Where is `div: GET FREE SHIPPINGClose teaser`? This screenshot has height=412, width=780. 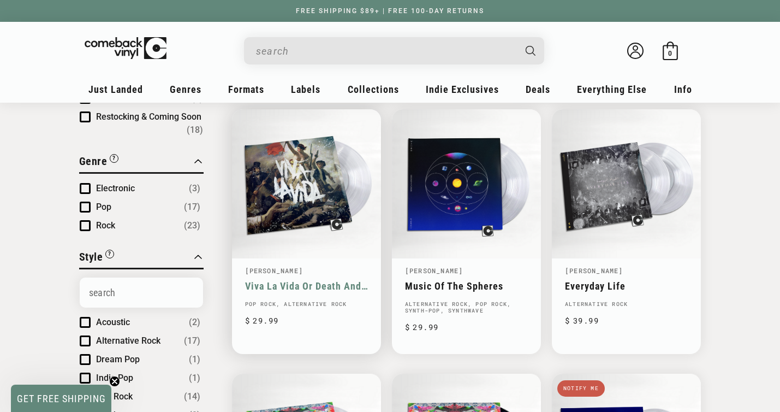
div: GET FREE SHIPPINGClose teaser is located at coordinates (61, 398).